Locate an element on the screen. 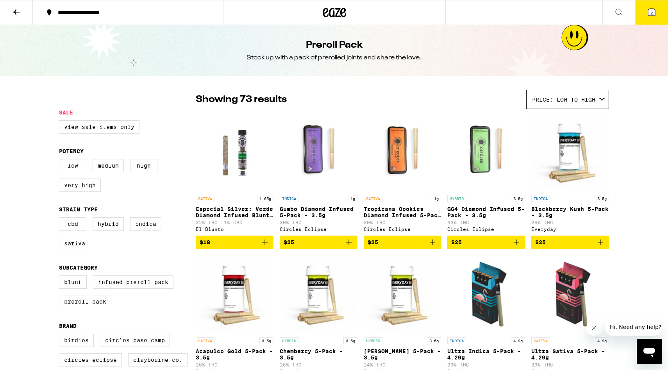  a: Open page for GG4 Diamond Infused 5-Pack - 3.5g from Circles Eclipse is located at coordinates (486, 174).